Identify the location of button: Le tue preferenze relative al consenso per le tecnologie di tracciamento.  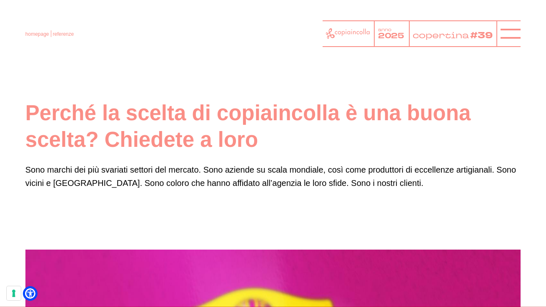
(14, 294).